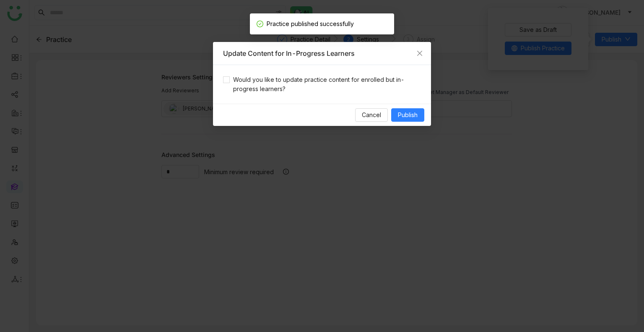  I want to click on button: Cancel, so click(371, 115).